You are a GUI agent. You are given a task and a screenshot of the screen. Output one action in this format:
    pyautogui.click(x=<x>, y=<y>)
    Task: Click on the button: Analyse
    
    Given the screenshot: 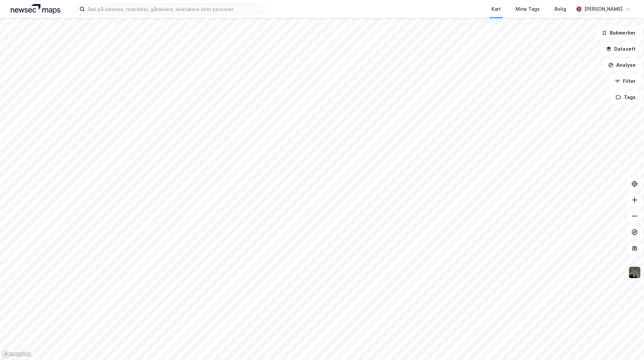 What is the action you would take?
    pyautogui.click(x=622, y=65)
    